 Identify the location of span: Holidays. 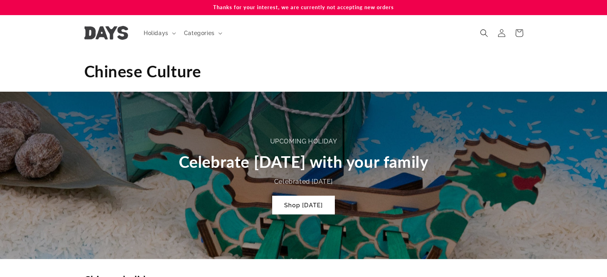
(156, 33).